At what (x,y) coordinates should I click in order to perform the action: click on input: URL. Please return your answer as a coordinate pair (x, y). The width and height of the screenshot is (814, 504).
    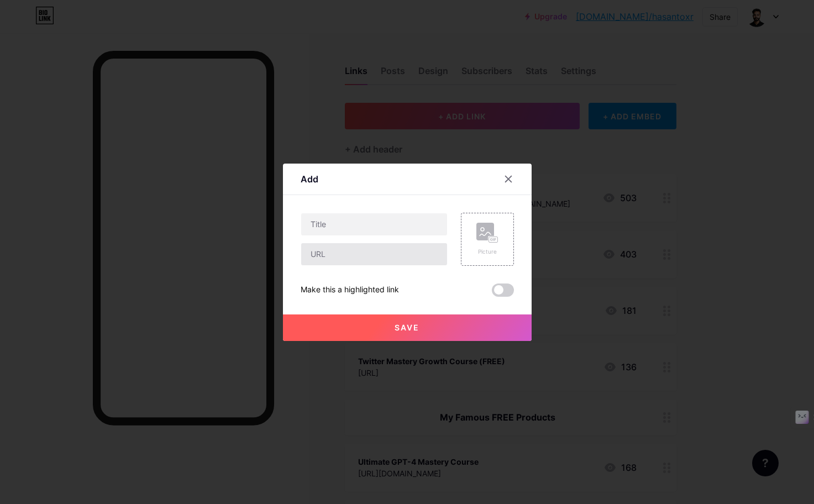
    Looking at the image, I should click on (374, 254).